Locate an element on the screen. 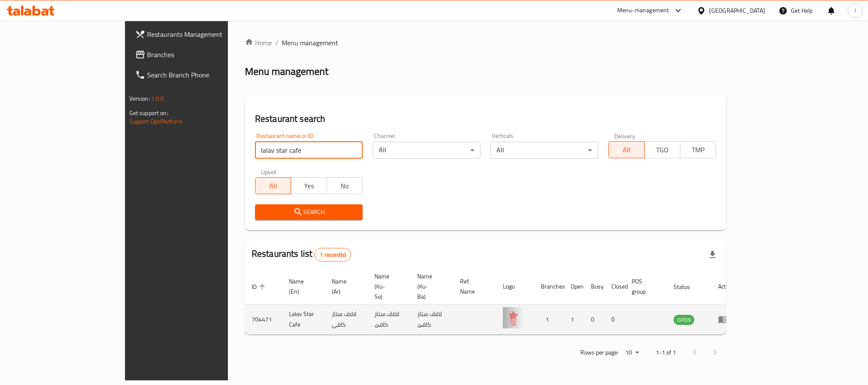  div: Menu-management is located at coordinates (643, 11).